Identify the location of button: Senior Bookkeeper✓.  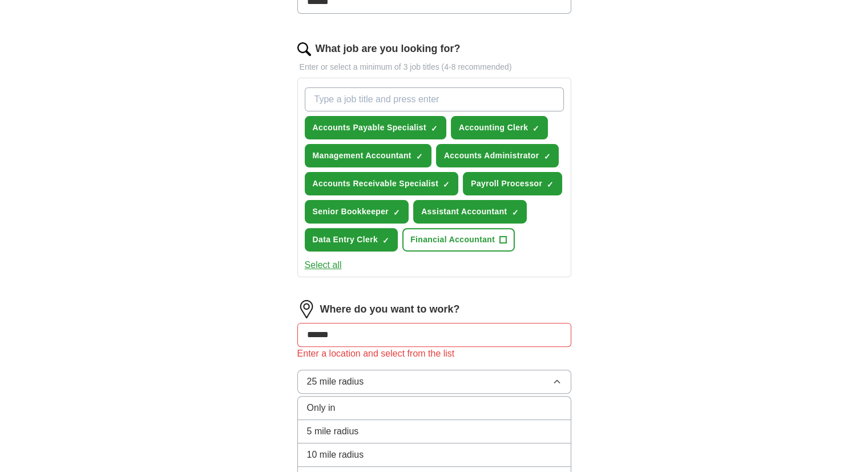
(357, 212).